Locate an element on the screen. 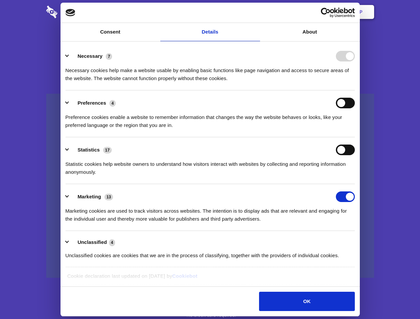  div: Necessary cookies help make a website usable by enabling basic functions like page navigation and... is located at coordinates (210, 72).